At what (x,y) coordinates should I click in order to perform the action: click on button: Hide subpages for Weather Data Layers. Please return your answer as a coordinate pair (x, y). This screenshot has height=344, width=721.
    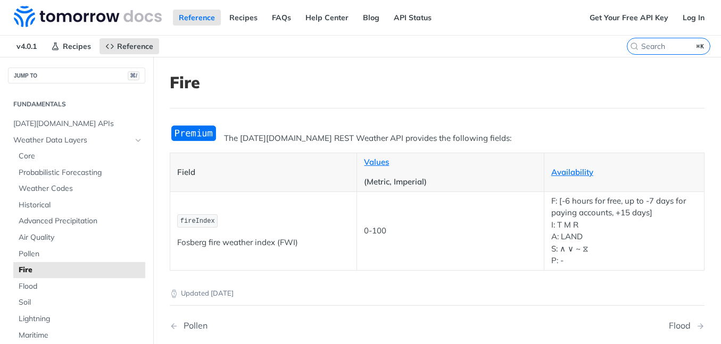
    Looking at the image, I should click on (138, 140).